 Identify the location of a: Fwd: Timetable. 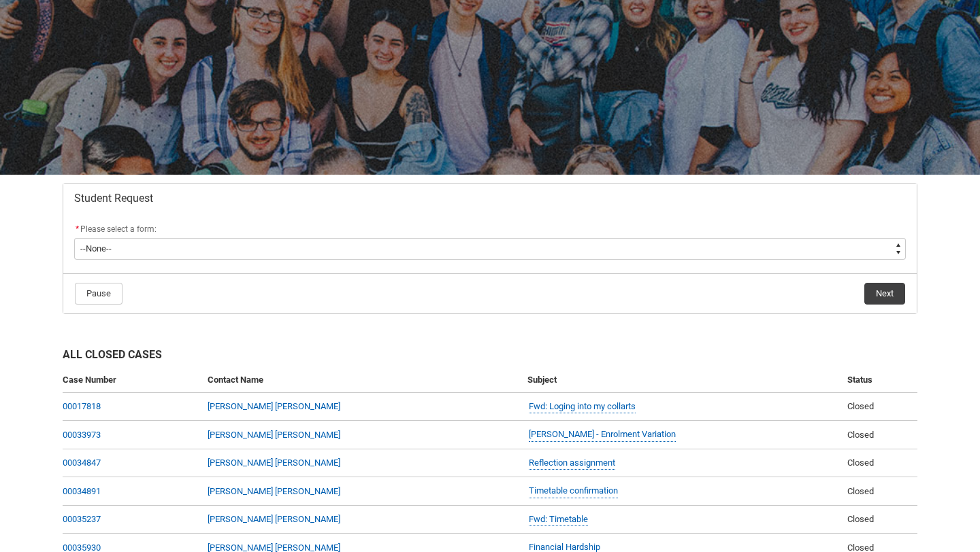
(558, 519).